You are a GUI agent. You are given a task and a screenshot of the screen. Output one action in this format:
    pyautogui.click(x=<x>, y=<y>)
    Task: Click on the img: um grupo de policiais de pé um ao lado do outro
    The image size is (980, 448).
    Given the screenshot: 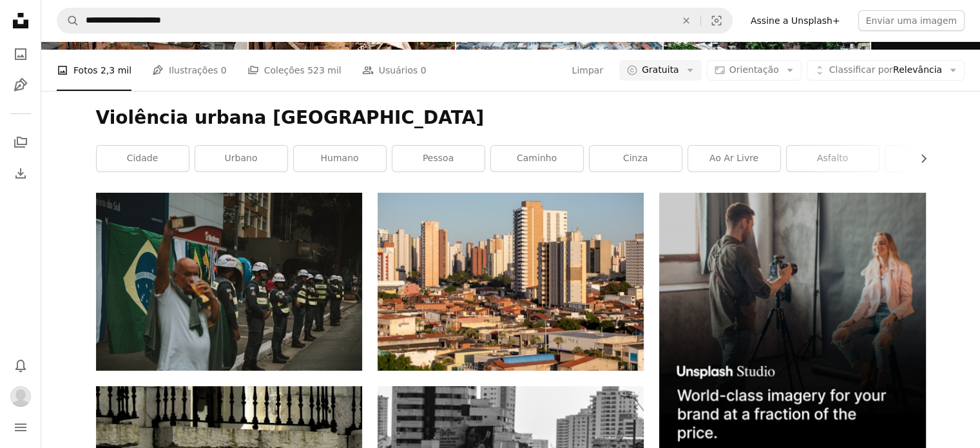 What is the action you would take?
    pyautogui.click(x=229, y=281)
    